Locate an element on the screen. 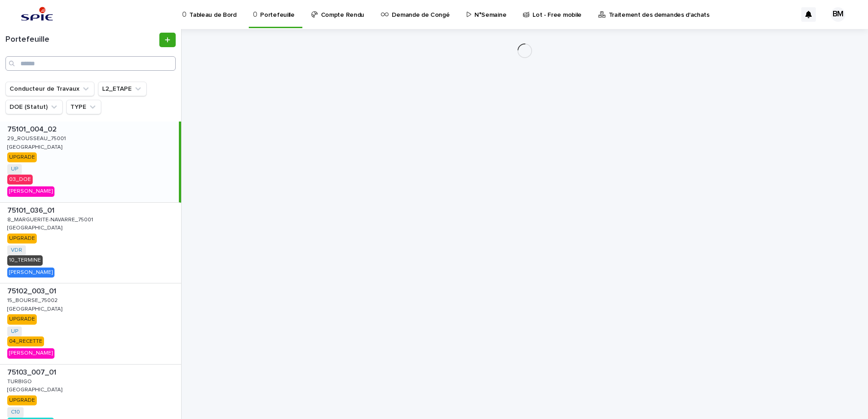 The image size is (868, 419). p: 8_MARGUERITE-NAVARRE_75001 is located at coordinates (51, 219).